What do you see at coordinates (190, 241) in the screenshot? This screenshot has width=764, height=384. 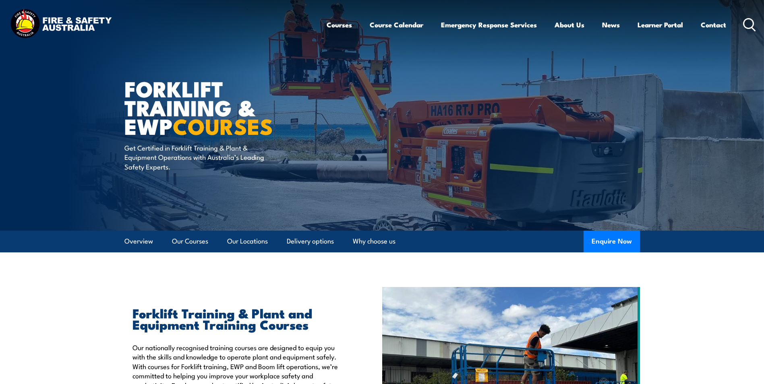 I see `a: Our Courses` at bounding box center [190, 241].